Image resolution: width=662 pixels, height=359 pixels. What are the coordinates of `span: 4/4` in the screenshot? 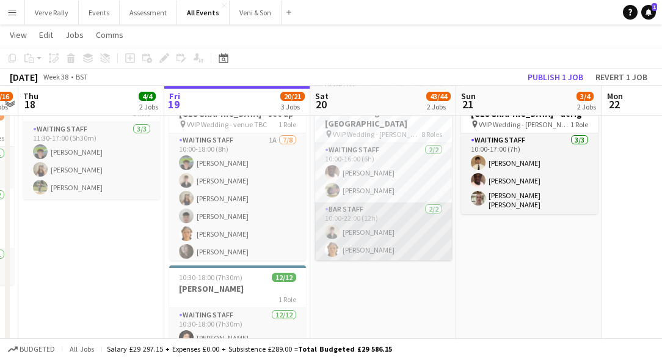 It's located at (147, 96).